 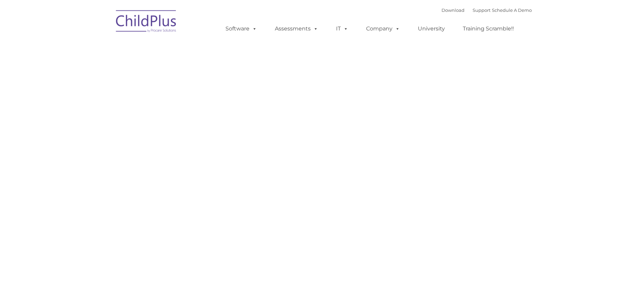 What do you see at coordinates (512, 10) in the screenshot?
I see `a: Schedule A Demo` at bounding box center [512, 10].